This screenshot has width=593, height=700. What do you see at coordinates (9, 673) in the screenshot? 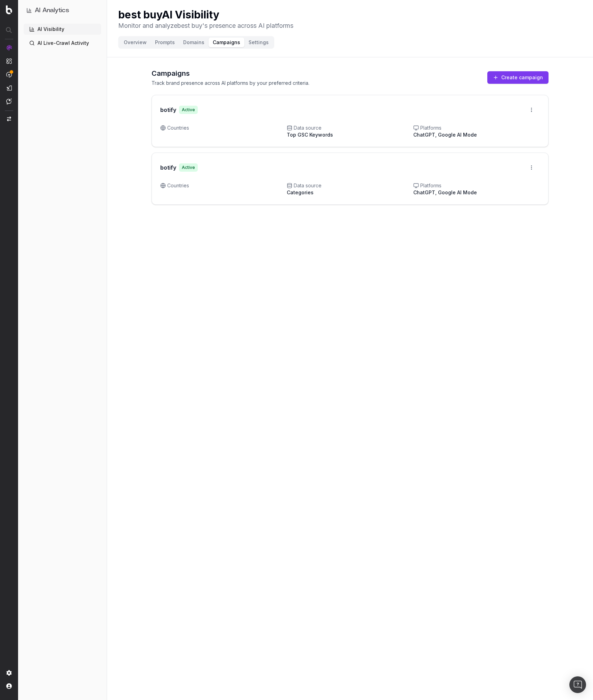
I see `img: Setting` at bounding box center [9, 673].